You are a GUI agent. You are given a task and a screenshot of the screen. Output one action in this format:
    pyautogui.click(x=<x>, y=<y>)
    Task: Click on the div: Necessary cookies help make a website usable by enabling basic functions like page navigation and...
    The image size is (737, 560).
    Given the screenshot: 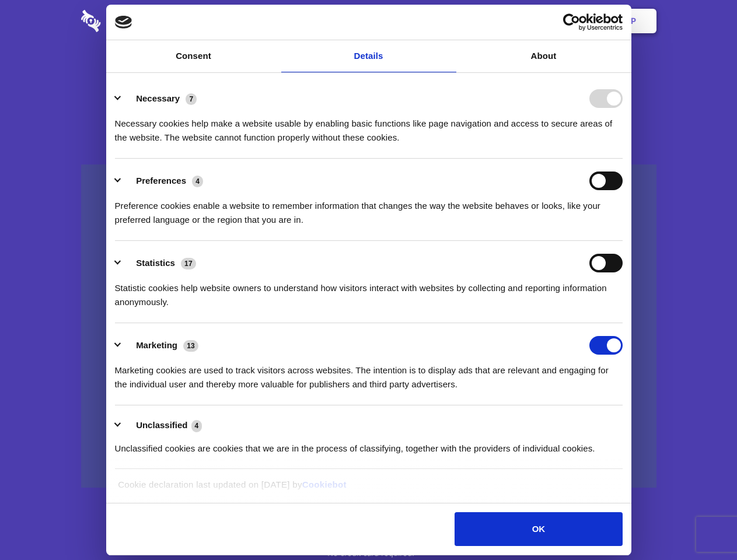 What is the action you would take?
    pyautogui.click(x=369, y=126)
    